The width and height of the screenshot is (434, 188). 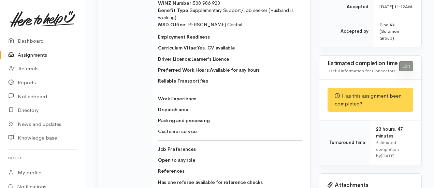 I want to click on span: Curriculum Vitae:, so click(x=177, y=48).